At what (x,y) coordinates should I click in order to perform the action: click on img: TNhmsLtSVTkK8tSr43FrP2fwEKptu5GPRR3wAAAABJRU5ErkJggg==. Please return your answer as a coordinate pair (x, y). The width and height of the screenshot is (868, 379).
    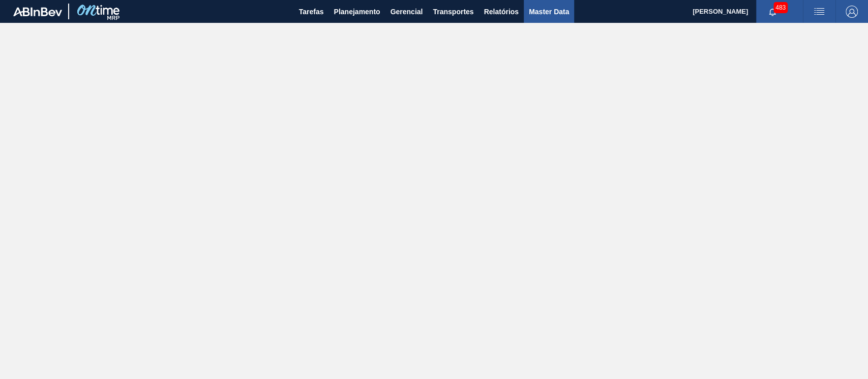
    Looking at the image, I should click on (38, 12).